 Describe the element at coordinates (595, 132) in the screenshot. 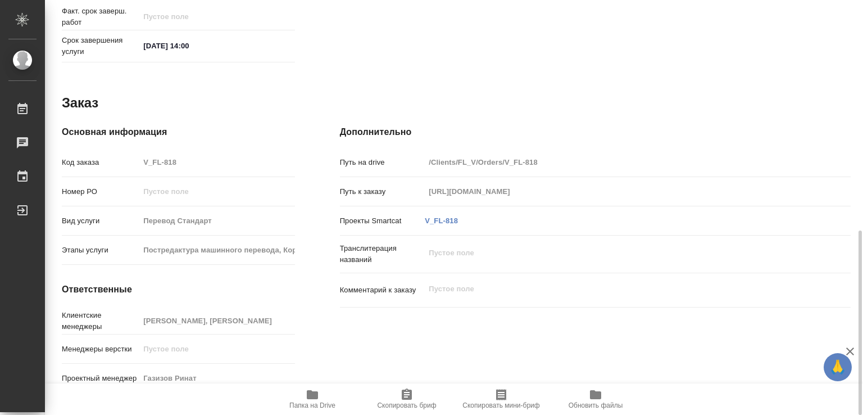

I see `h4: Дополнительно` at that location.